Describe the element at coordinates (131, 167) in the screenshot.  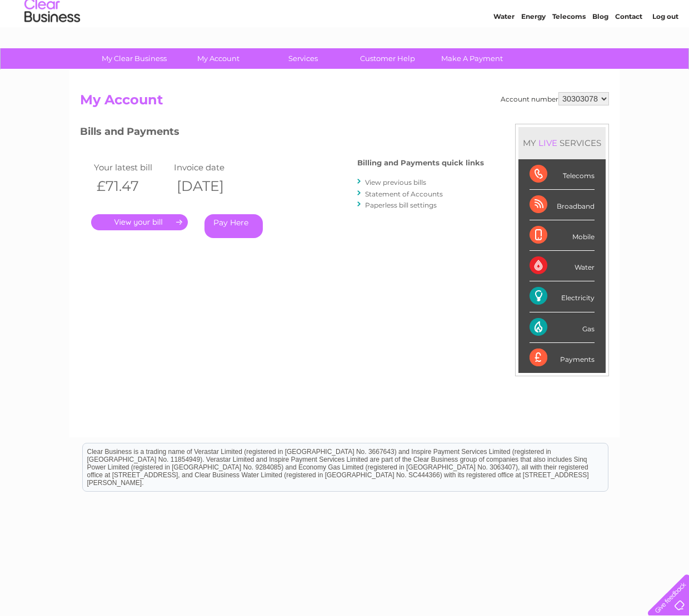
I see `td: Your latest bill` at that location.